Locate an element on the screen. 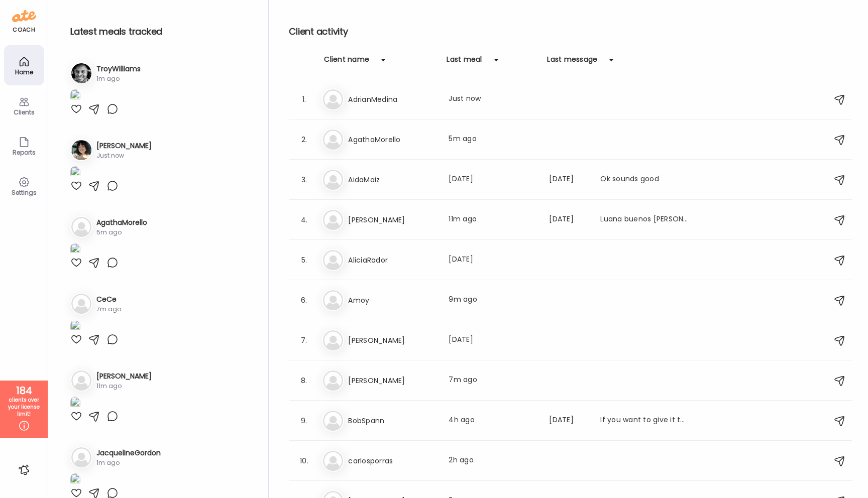  div: 5. is located at coordinates (304, 260).